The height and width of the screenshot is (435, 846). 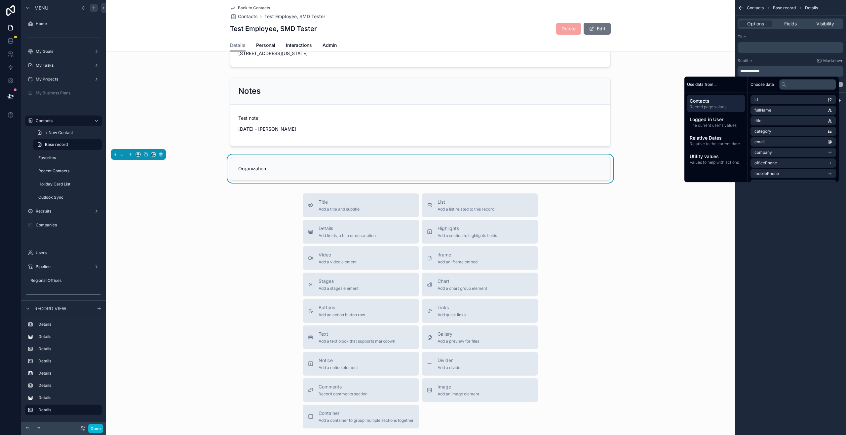 What do you see at coordinates (458, 387) in the screenshot?
I see `span: Image` at bounding box center [458, 387].